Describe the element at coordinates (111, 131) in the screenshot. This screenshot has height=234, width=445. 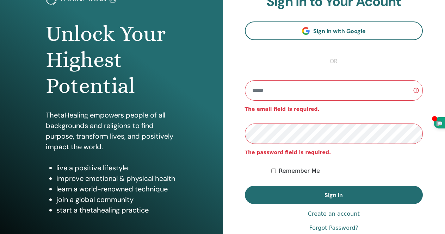
I see `p: ThetaHealing empowers people of all backgrounds and religions to find purpose, transform lives, a...` at that location.